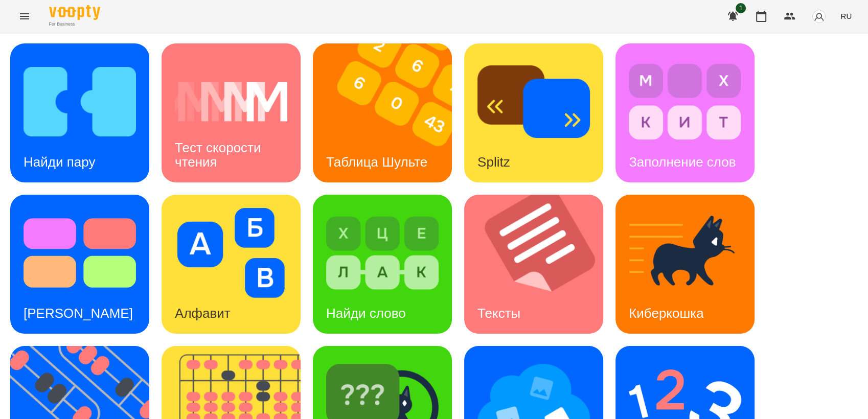 The height and width of the screenshot is (419, 868). Describe the element at coordinates (231, 253) in the screenshot. I see `img: Алфавит` at that location.